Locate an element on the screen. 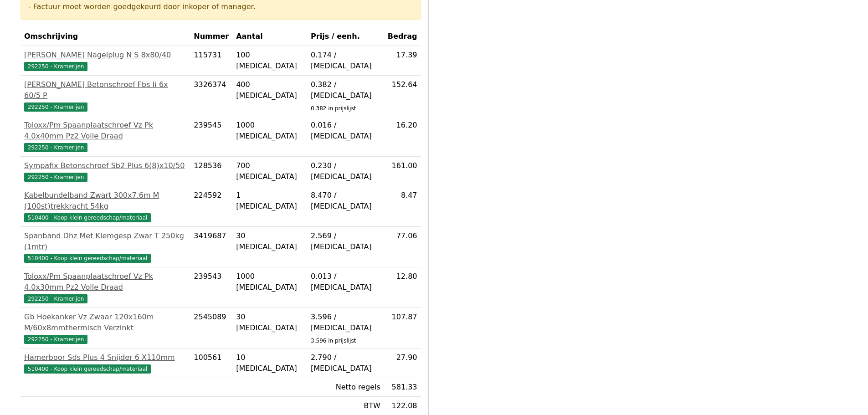 The height and width of the screenshot is (415, 868). td: 77.06 is located at coordinates (403, 247).